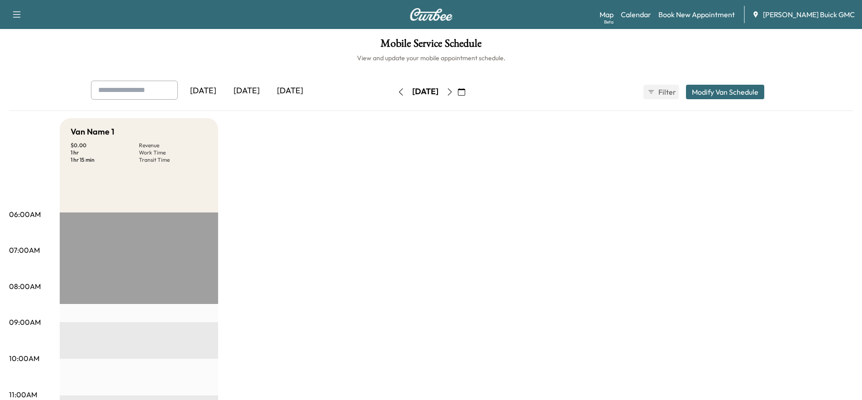 This screenshot has height=400, width=862. Describe the element at coordinates (607, 14) in the screenshot. I see `a: MapBeta` at that location.